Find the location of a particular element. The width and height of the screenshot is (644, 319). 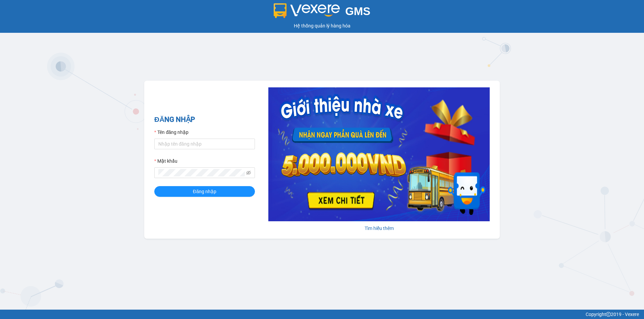

div: Tìm hiểu thêm is located at coordinates (379, 228).